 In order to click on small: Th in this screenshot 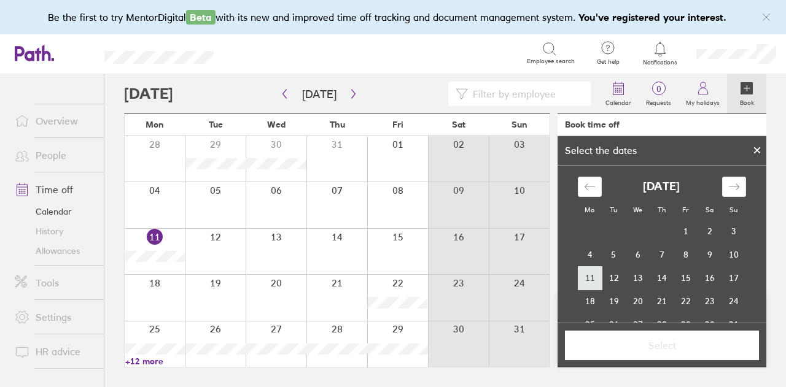, I will do `click(661, 210)`.